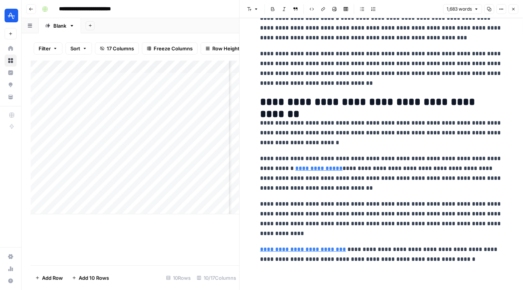  Describe the element at coordinates (11, 16) in the screenshot. I see `img: Amplitude Logo` at that location.